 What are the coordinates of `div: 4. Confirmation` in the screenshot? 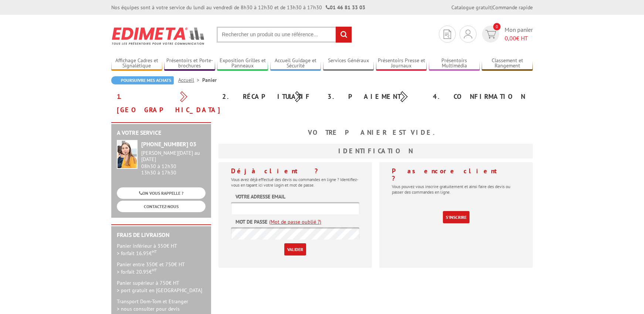 It's located at (480, 97).